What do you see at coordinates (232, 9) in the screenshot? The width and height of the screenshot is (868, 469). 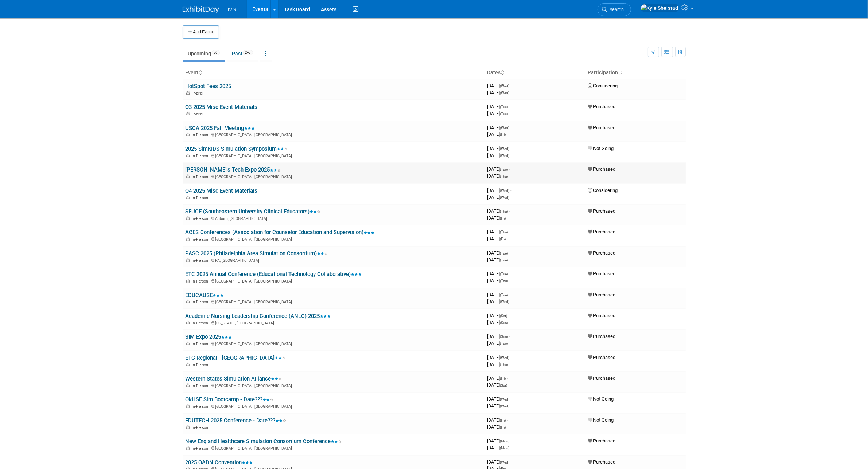 I see `span: IVS` at bounding box center [232, 9].